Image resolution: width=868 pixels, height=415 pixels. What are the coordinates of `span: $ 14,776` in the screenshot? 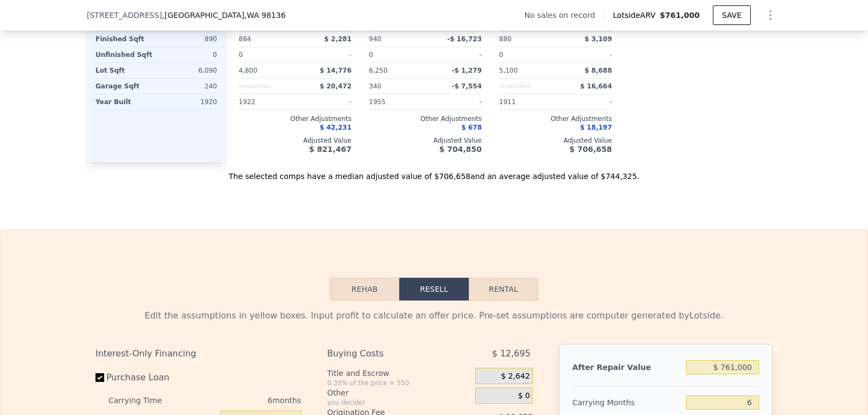 It's located at (335, 71).